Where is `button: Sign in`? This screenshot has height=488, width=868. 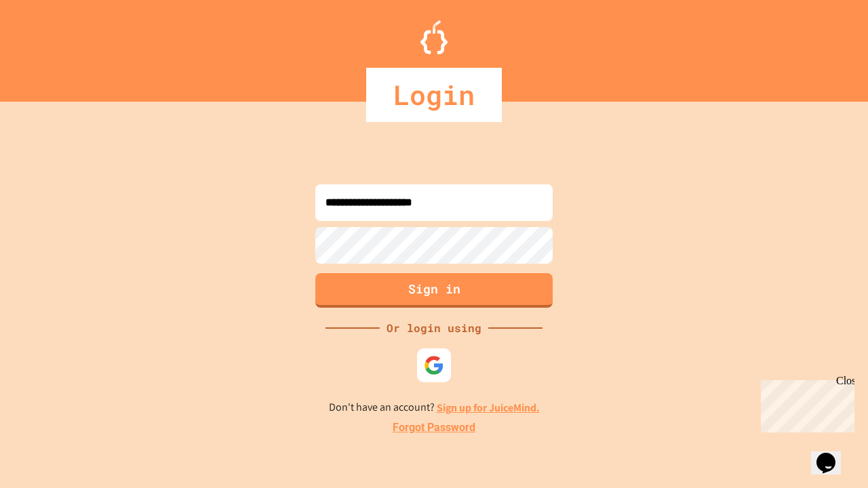
button: Sign in is located at coordinates (434, 290).